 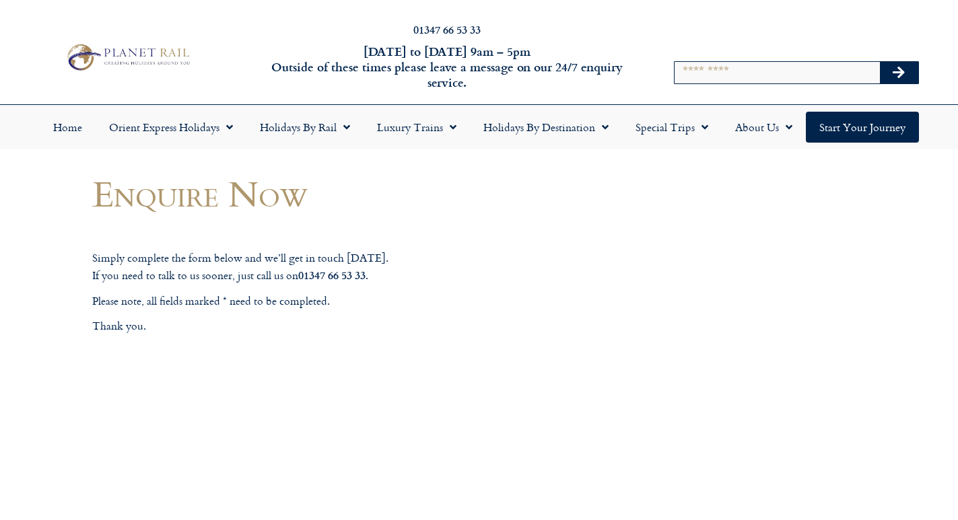 What do you see at coordinates (345, 193) in the screenshot?
I see `h1: Enquire Now` at bounding box center [345, 193].